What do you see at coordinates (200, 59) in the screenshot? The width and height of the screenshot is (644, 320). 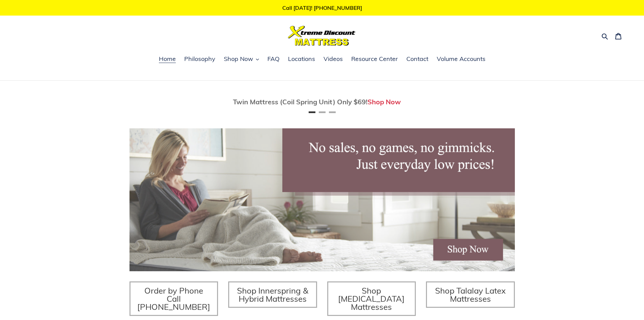 I see `span: Philosophy` at bounding box center [200, 59].